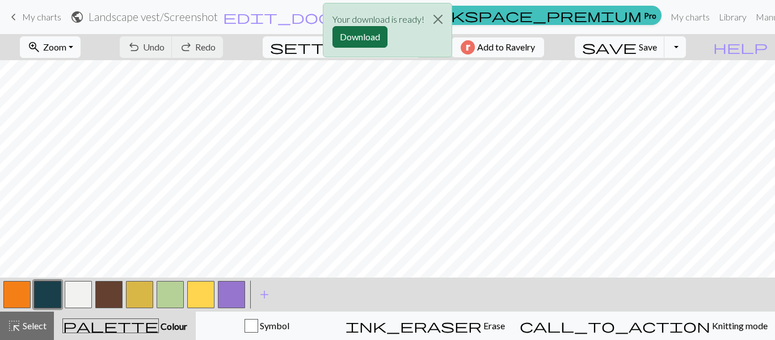 This screenshot has height=340, width=775. Describe the element at coordinates (360, 37) in the screenshot. I see `button: Download` at that location.